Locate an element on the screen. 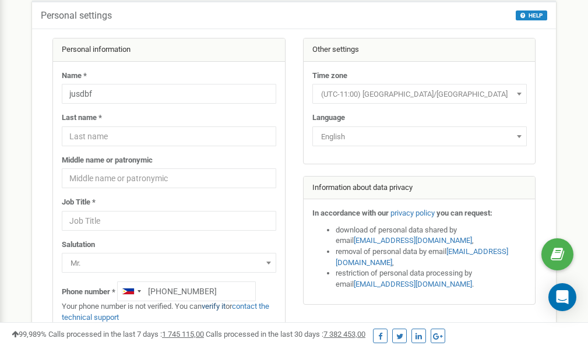 This screenshot has height=349, width=588. span: Calls processed in the last 7 days : is located at coordinates (126, 334).